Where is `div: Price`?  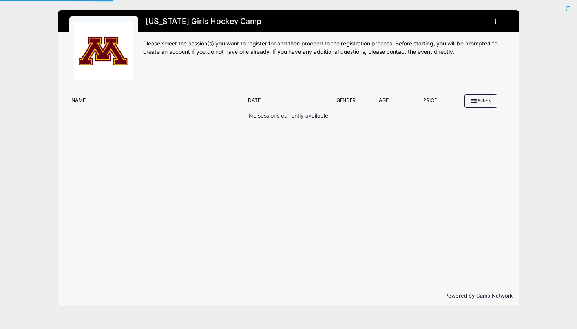 div: Price is located at coordinates (429, 102).